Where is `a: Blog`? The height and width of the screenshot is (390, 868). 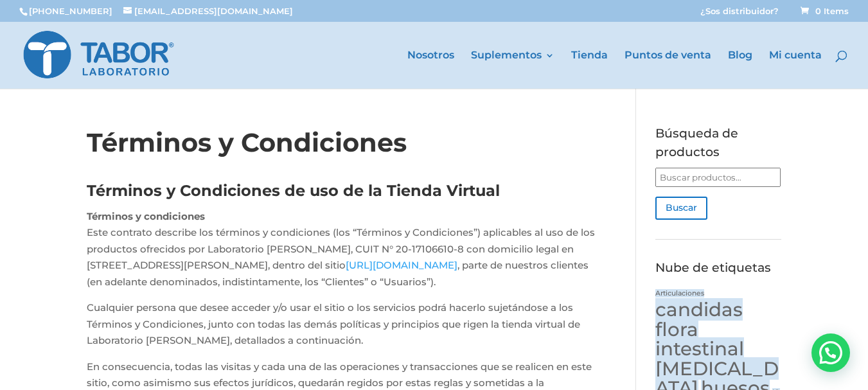
a: Blog is located at coordinates (740, 69).